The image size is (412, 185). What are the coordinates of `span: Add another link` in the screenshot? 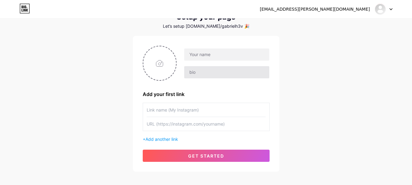 It's located at (162, 139).